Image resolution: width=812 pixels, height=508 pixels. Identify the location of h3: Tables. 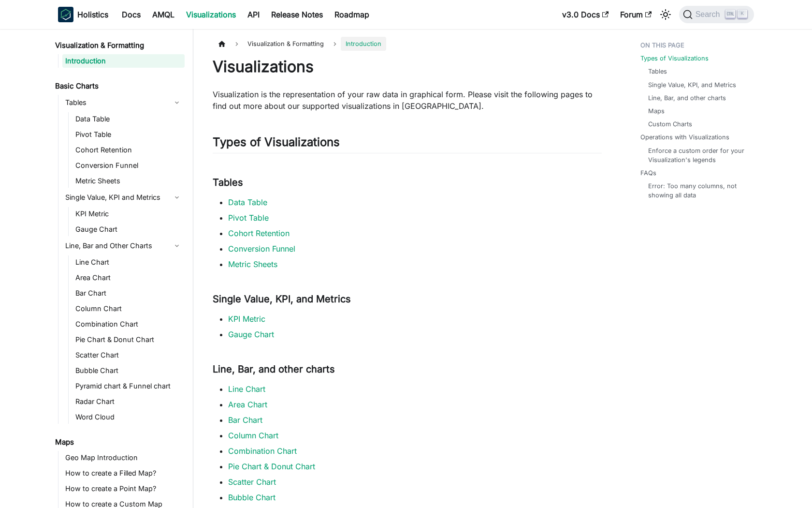
(407, 183).